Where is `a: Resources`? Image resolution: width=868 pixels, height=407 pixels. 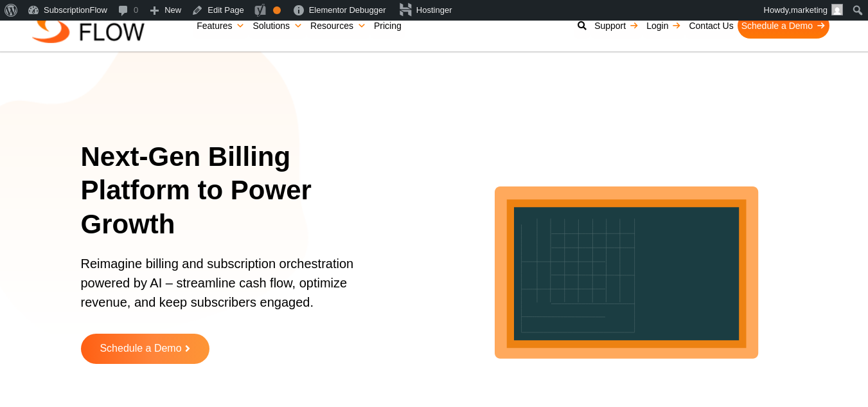
a: Resources is located at coordinates (338, 26).